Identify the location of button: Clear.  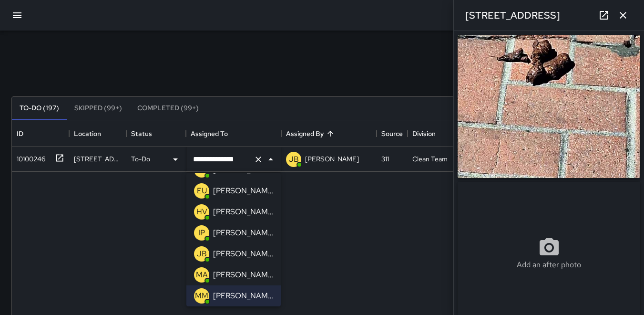
(259, 159).